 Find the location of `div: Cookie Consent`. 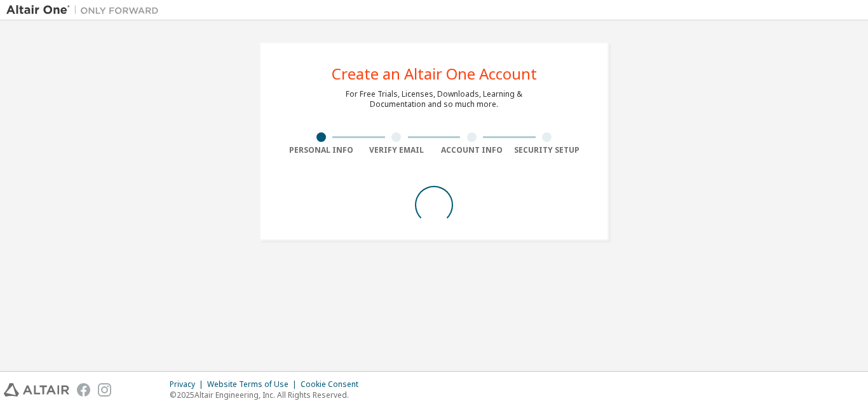

div: Cookie Consent is located at coordinates (333, 384).